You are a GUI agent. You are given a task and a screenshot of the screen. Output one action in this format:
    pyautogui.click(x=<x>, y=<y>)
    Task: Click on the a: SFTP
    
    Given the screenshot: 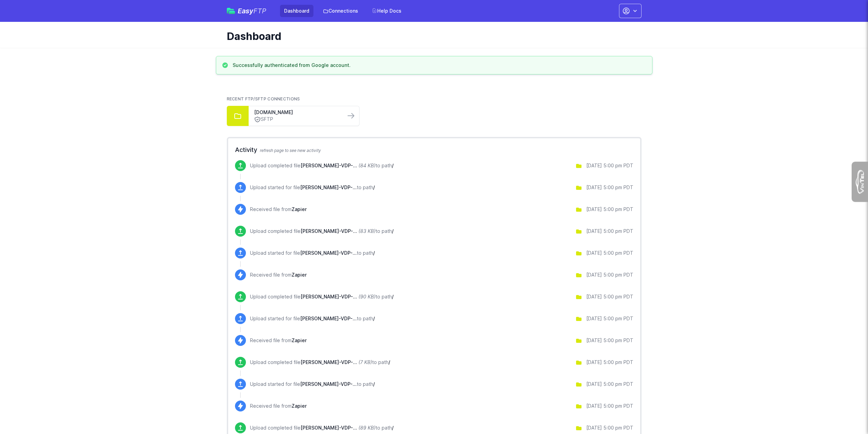 What is the action you would take?
    pyautogui.click(x=298, y=119)
    